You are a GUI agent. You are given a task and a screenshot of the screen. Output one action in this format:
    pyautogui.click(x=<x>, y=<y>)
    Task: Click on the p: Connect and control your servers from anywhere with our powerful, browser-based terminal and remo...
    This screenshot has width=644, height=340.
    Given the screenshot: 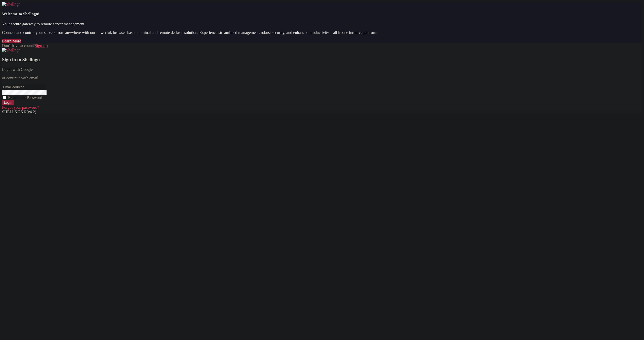 What is the action you would take?
    pyautogui.click(x=322, y=33)
    